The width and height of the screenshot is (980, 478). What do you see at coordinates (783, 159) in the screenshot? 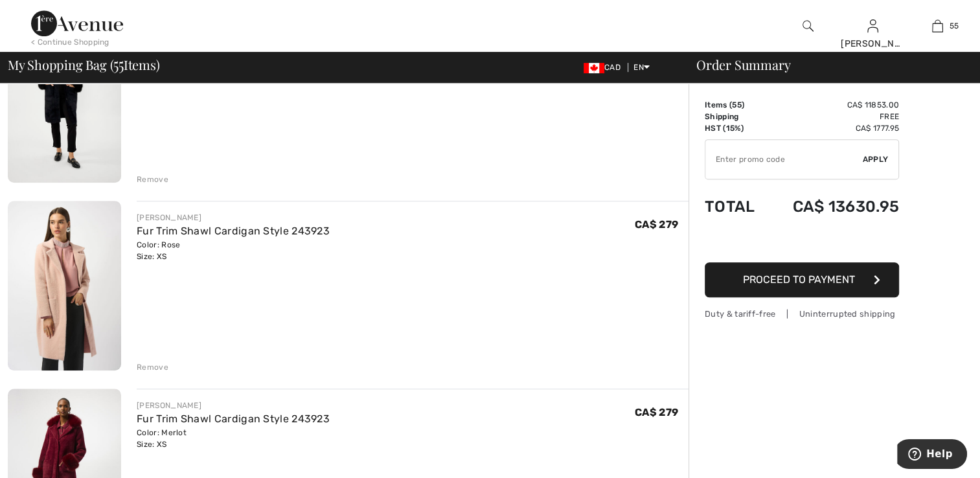
I see `input: Promo code` at bounding box center [783, 159].